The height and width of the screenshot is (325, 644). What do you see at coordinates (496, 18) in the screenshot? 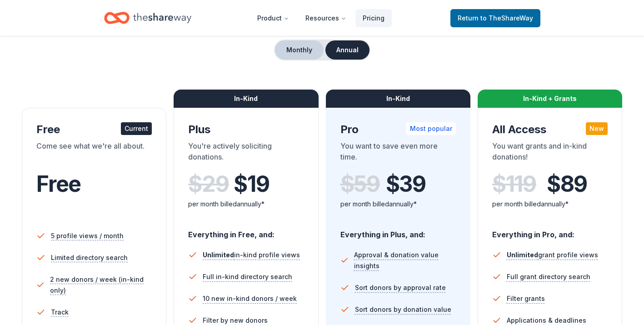
I see `span: Return` at bounding box center [496, 18].